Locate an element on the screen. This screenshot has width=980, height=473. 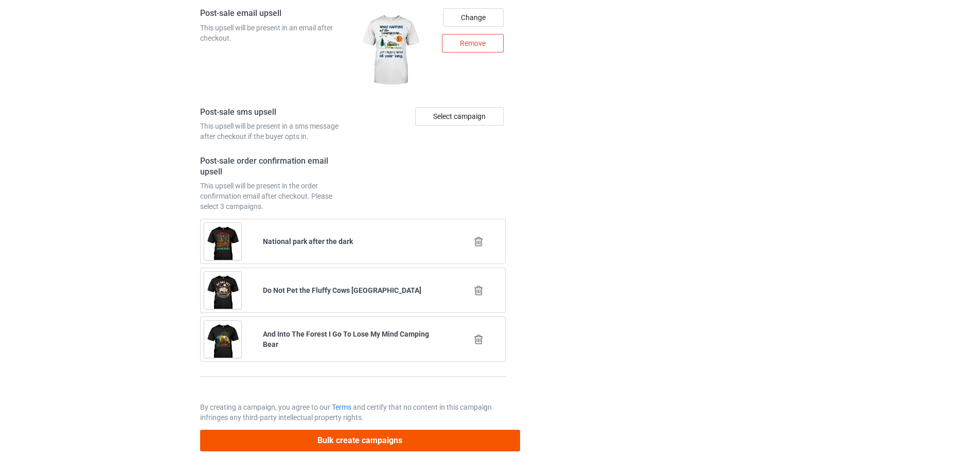
b: And Into The Forest I Go To Lose My Mind Camping Bear is located at coordinates (345, 339).